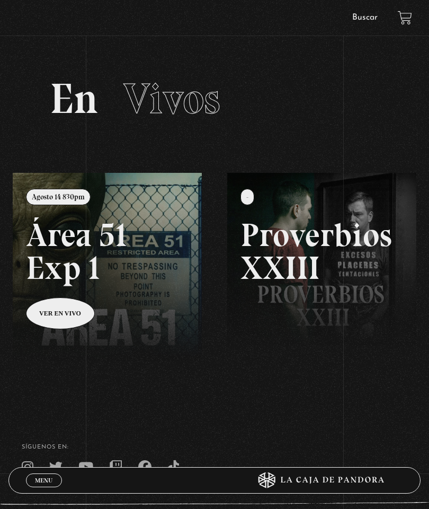  Describe the element at coordinates (172, 99) in the screenshot. I see `span: Vivos` at that location.